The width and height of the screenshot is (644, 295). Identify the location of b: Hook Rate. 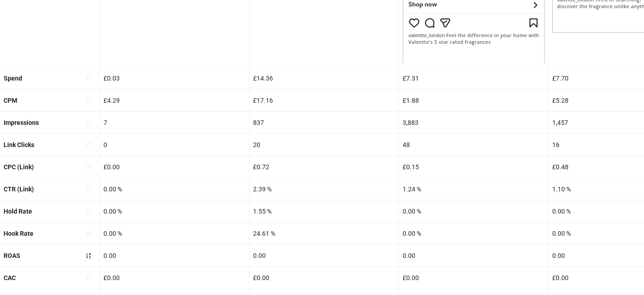
(18, 233).